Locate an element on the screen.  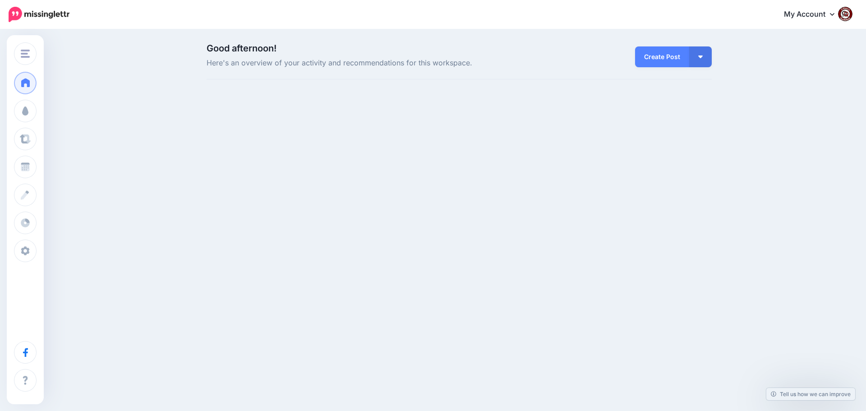
img: Missinglettr is located at coordinates (39, 14).